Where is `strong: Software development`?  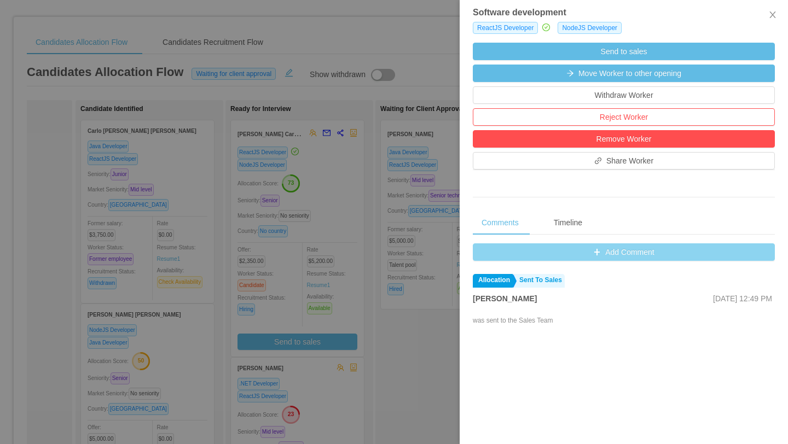 strong: Software development is located at coordinates (519, 12).